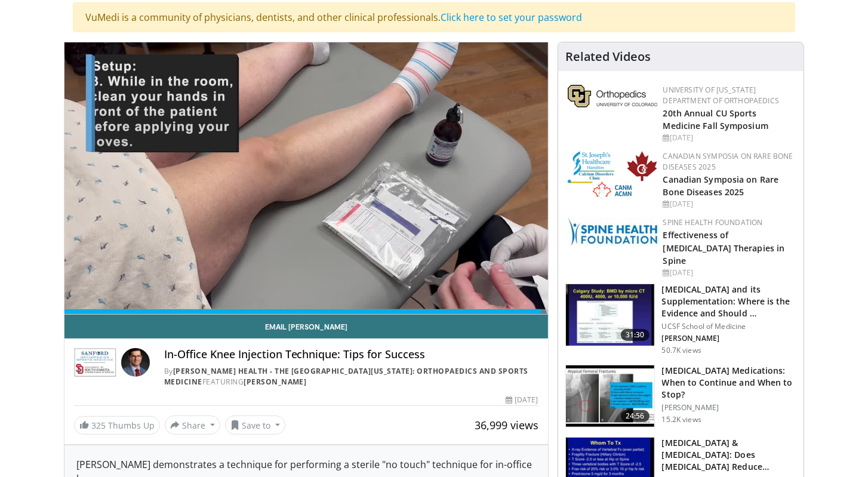 The height and width of the screenshot is (477, 868). Describe the element at coordinates (99, 425) in the screenshot. I see `span: 325` at that location.